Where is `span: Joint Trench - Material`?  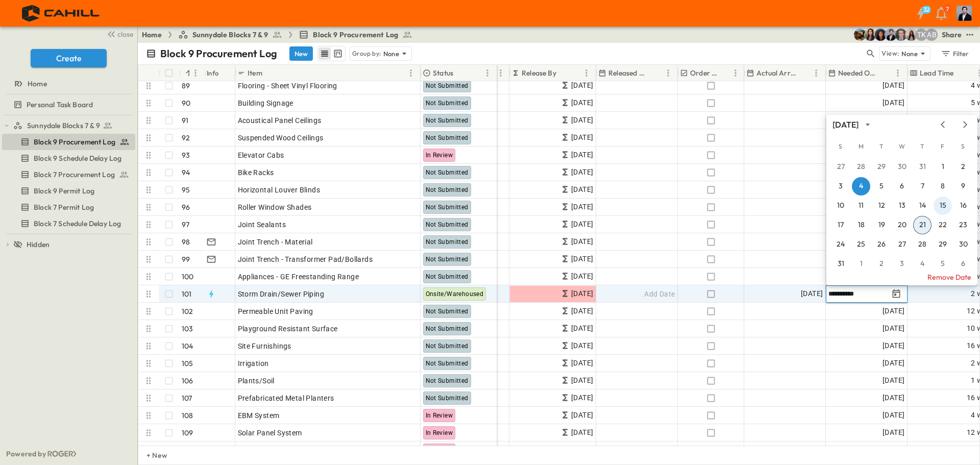
span: Joint Trench - Material is located at coordinates (275, 242).